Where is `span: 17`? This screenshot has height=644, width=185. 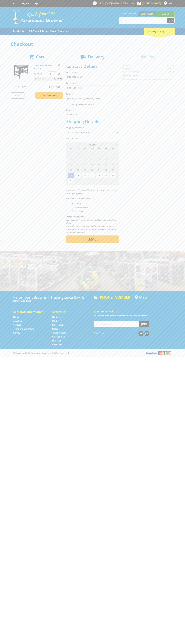
span: 17 is located at coordinates (71, 170).